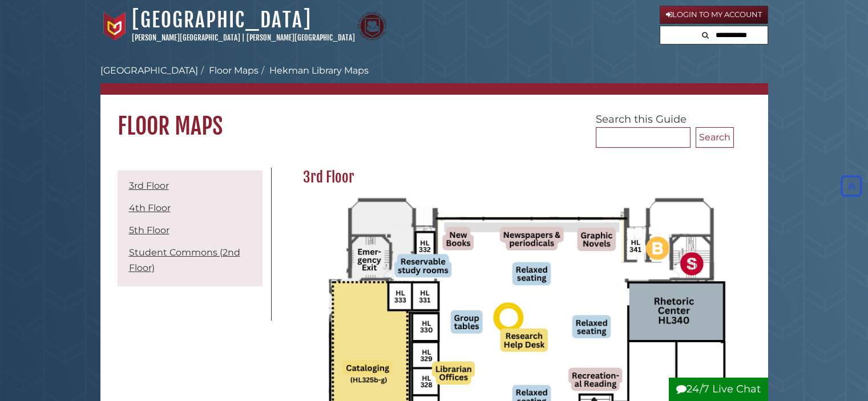 The width and height of the screenshot is (868, 401). What do you see at coordinates (115, 27) in the screenshot?
I see `img: Calvin University` at bounding box center [115, 27].